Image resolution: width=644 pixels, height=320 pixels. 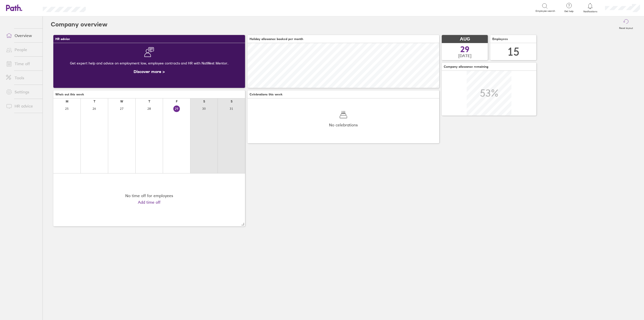 I want to click on a: Overview, so click(x=22, y=35).